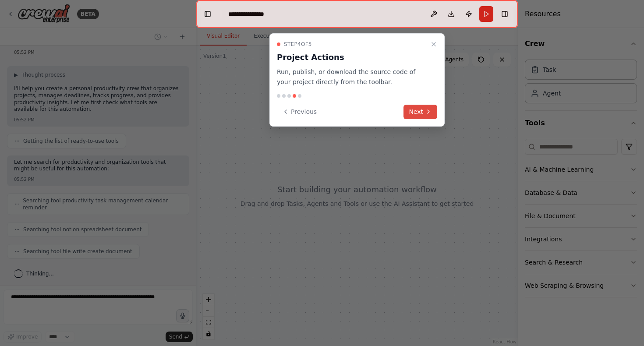 The width and height of the screenshot is (644, 346). Describe the element at coordinates (208, 14) in the screenshot. I see `button: Hide left sidebar` at that location.